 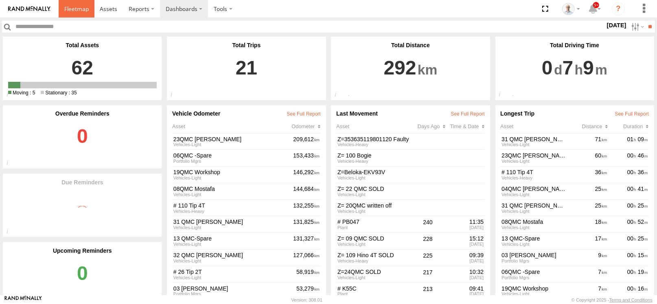 What do you see at coordinates (307, 174) in the screenshot?
I see `div: 146,292` at bounding box center [307, 174].